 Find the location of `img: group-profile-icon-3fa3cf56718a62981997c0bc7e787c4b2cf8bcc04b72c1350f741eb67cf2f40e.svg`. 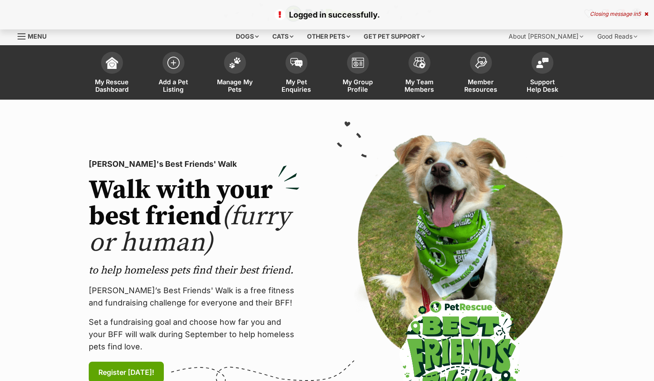

img: group-profile-icon-3fa3cf56718a62981997c0bc7e787c4b2cf8bcc04b72c1350f741eb67cf2f40e.svg is located at coordinates (358, 63).